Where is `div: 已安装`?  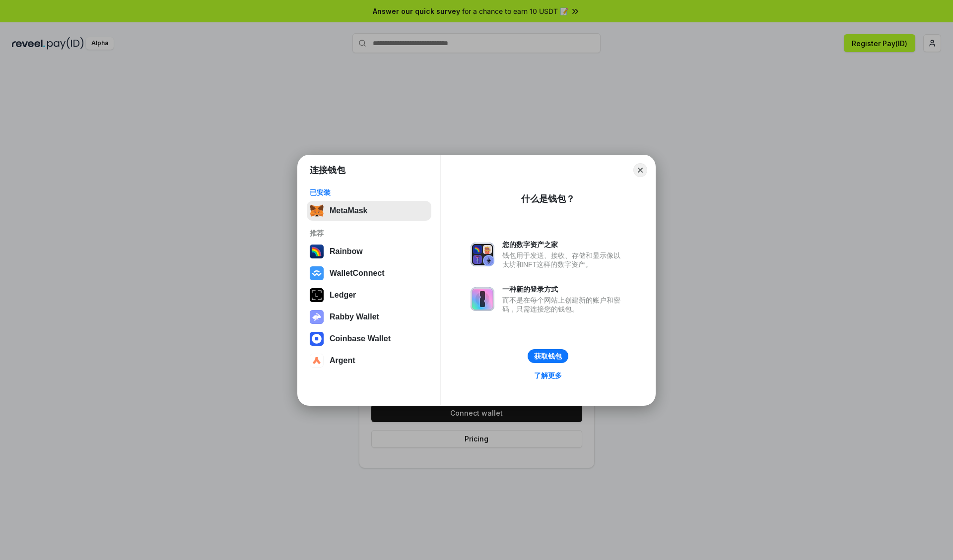 div: 已安装 is located at coordinates (369, 193).